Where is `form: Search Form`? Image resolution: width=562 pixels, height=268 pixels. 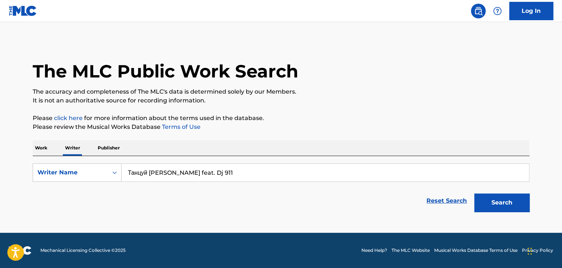
form: Search Form is located at coordinates (281, 190).